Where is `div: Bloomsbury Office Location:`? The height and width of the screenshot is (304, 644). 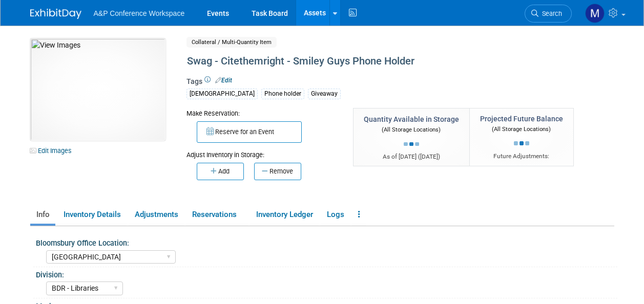
div: Bloomsbury Office Location: is located at coordinates (326, 241).